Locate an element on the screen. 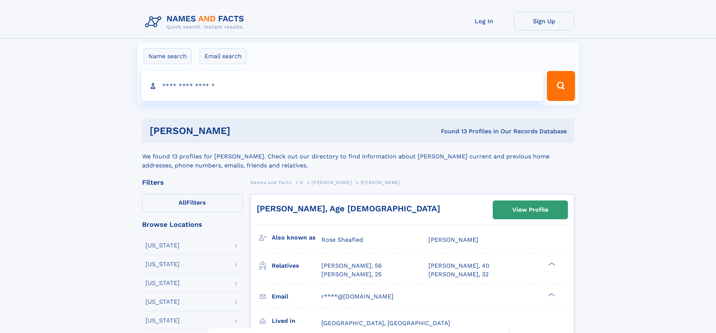 The height and width of the screenshot is (333, 716). img: Logo Names and Facts is located at coordinates (196, 22).